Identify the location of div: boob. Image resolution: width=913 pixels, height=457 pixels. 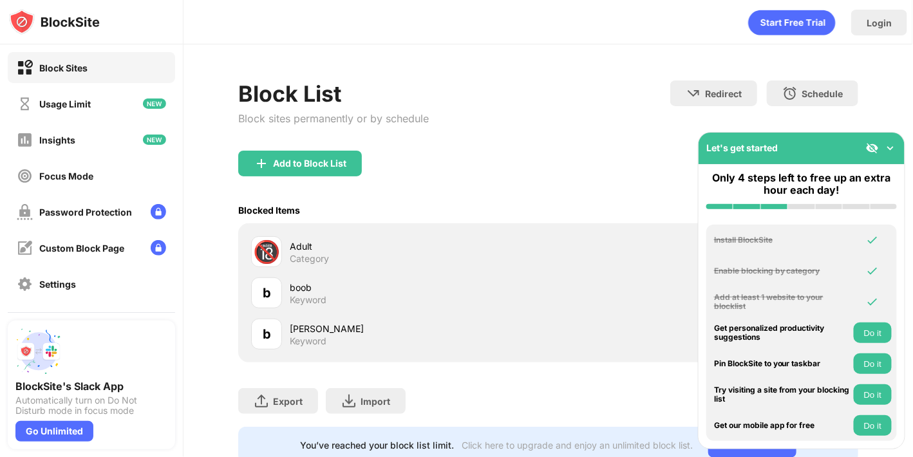
(418, 287).